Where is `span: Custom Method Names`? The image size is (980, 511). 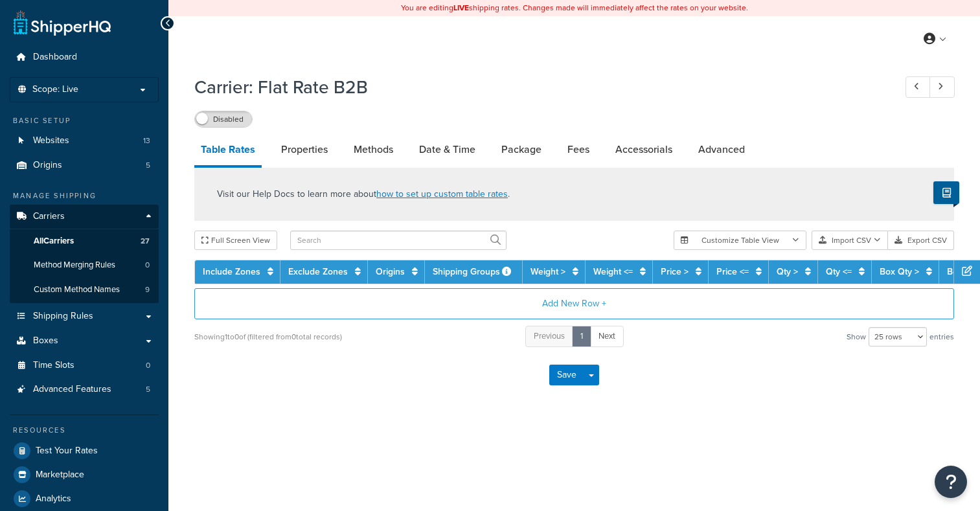
span: Custom Method Names is located at coordinates (76, 289).